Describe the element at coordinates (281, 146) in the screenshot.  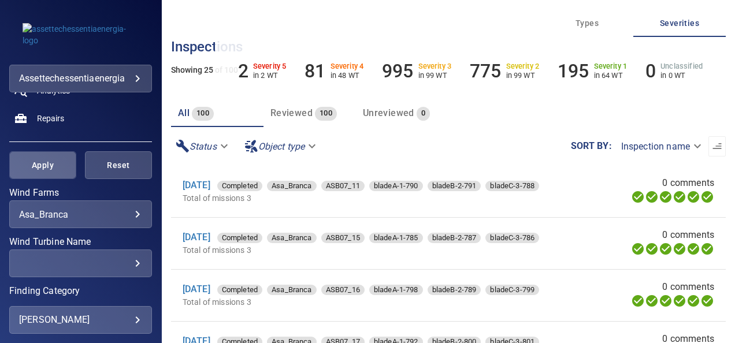
I see `em: Object type` at that location.